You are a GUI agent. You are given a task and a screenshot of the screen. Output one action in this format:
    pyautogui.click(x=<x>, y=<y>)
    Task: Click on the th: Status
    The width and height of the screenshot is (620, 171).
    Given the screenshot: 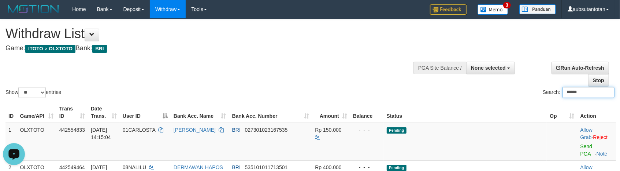 What is the action you would take?
    pyautogui.click(x=465, y=112)
    